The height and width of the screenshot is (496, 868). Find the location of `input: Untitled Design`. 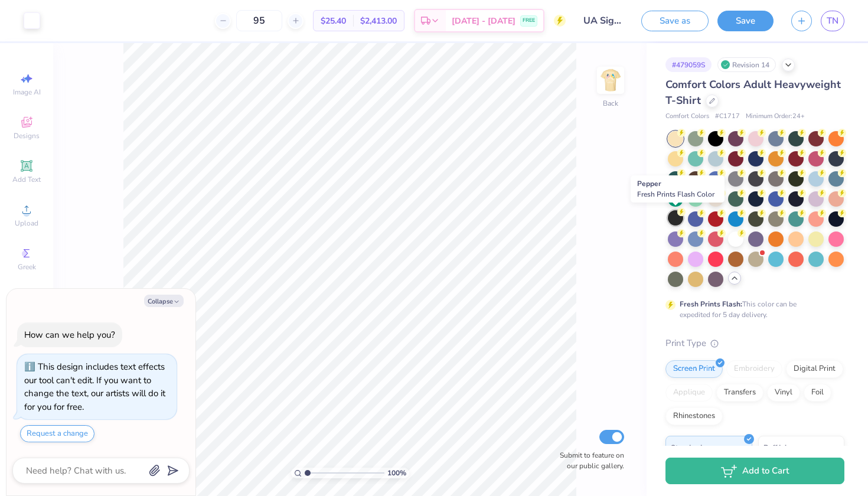

input: Untitled Design is located at coordinates (604, 21).